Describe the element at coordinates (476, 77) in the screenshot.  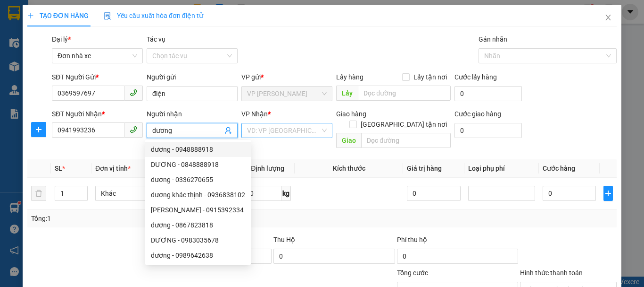
I see `label: Cước lấy hàng` at that location.